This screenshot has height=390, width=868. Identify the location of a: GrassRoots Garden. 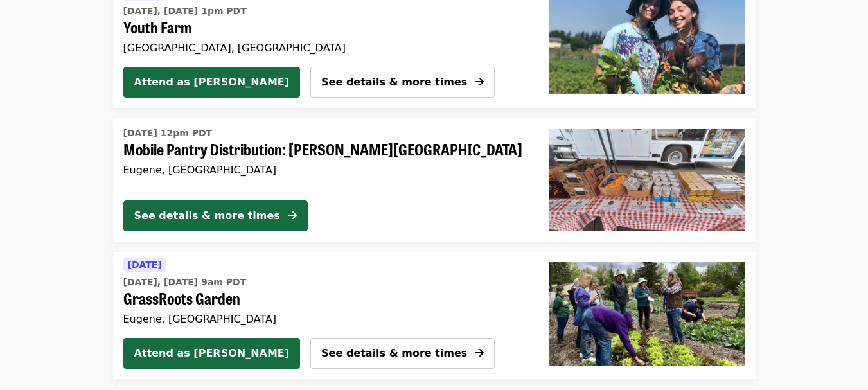
(647, 316).